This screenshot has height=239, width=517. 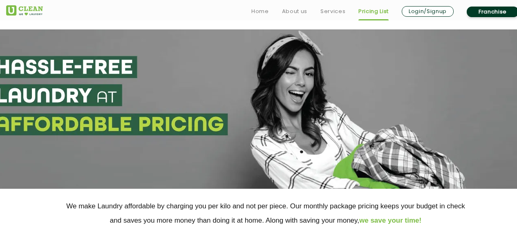 What do you see at coordinates (333, 11) in the screenshot?
I see `a: Services` at bounding box center [333, 11].